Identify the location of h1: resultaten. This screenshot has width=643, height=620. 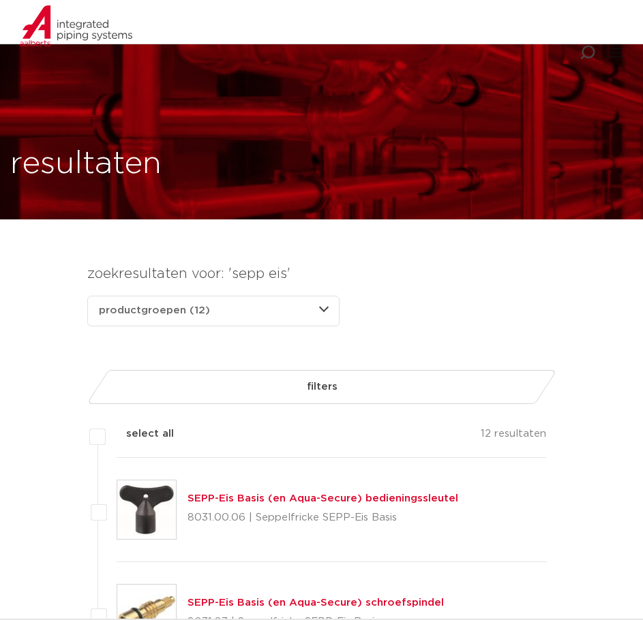
(86, 164).